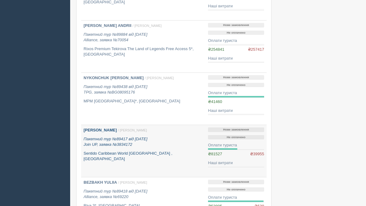 The width and height of the screenshot is (366, 206). What do you see at coordinates (215, 101) in the screenshot?
I see `span: ₴41460` at bounding box center [215, 101].